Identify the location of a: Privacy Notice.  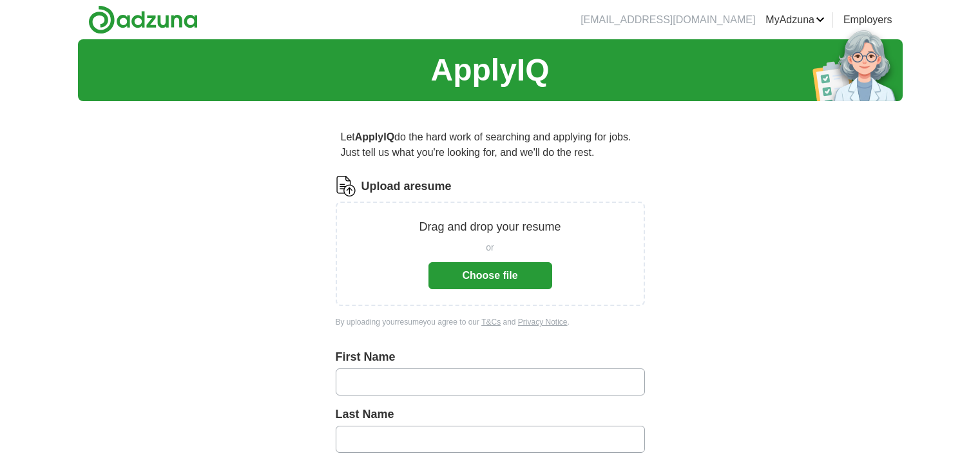
(542, 322).